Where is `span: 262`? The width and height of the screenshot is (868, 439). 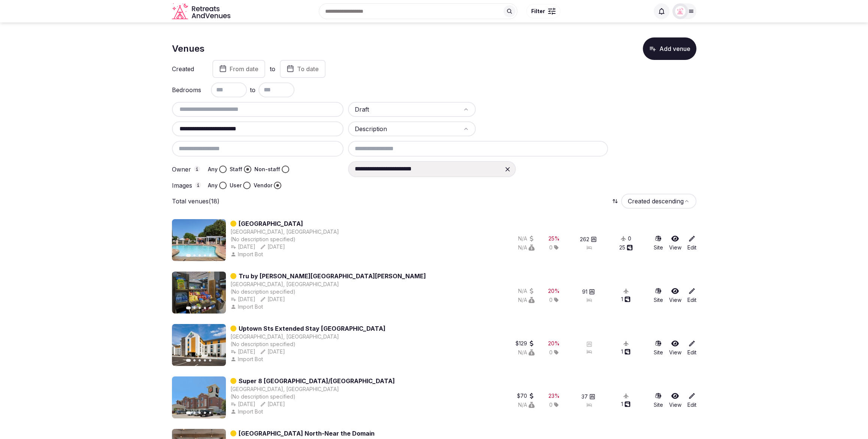
span: 262 is located at coordinates (584, 239).